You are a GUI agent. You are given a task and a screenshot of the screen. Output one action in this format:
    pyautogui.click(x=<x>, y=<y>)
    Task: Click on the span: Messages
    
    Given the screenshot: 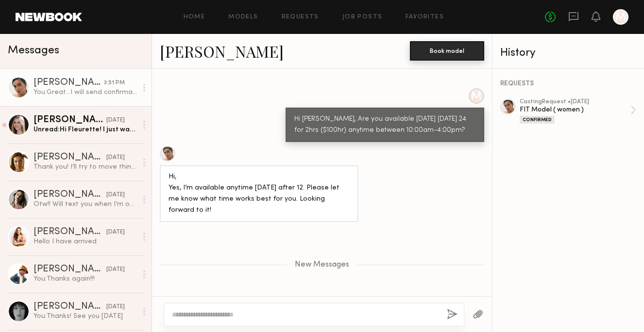 What is the action you would take?
    pyautogui.click(x=33, y=51)
    